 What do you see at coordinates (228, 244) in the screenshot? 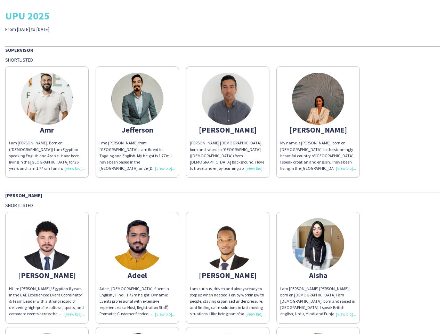
I see `img: thumb-687939ee1cde5.jpeg` at bounding box center [228, 244].